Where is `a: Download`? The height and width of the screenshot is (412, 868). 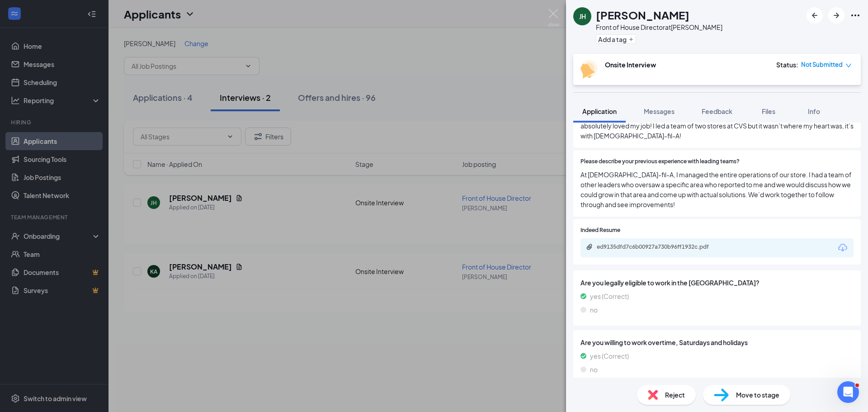 a: Download is located at coordinates (843, 248).